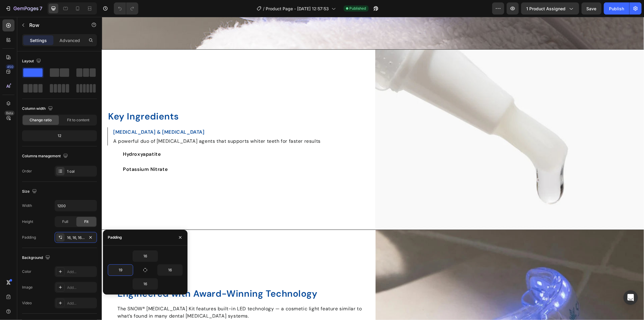 This screenshot has width=644, height=320. Describe the element at coordinates (550, 9) in the screenshot. I see `button: 1 product assigned` at that location.